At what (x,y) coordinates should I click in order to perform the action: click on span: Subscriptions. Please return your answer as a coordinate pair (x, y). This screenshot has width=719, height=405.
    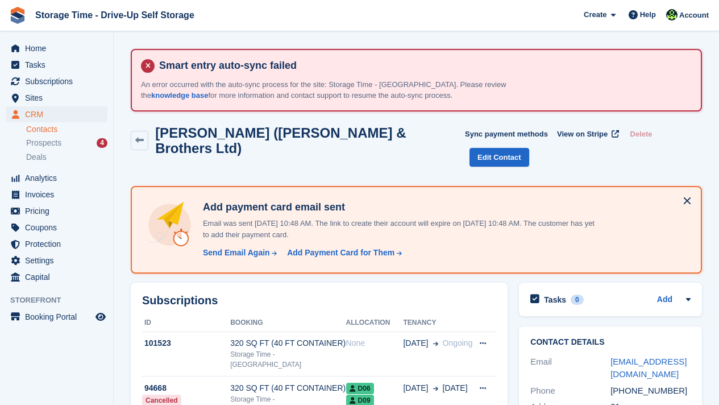
    Looking at the image, I should click on (59, 81).